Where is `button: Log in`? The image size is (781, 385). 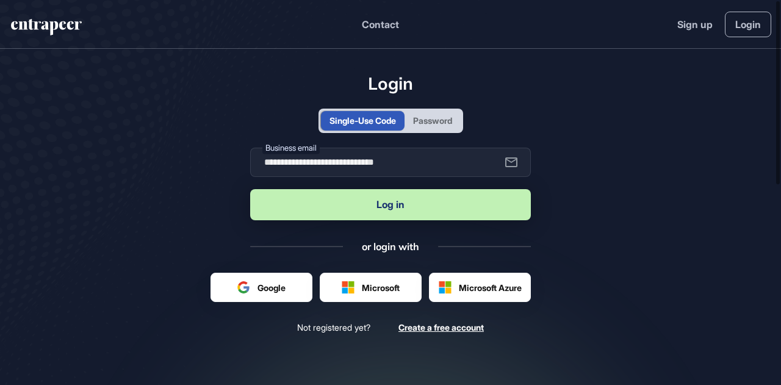
button: Log in is located at coordinates (390, 204).